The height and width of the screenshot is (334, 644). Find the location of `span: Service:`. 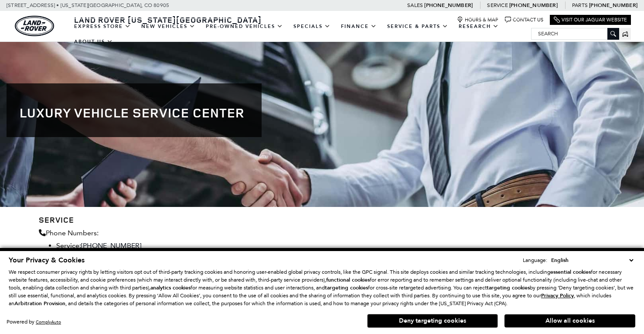

span: Service: is located at coordinates (69, 245).